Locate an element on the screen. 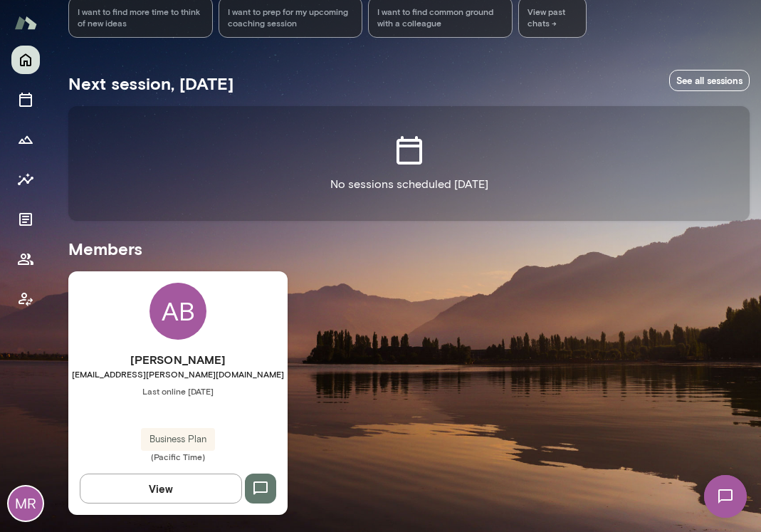 This screenshot has width=761, height=532. span: I want to prep for my upcoming coaching session is located at coordinates (290, 17).